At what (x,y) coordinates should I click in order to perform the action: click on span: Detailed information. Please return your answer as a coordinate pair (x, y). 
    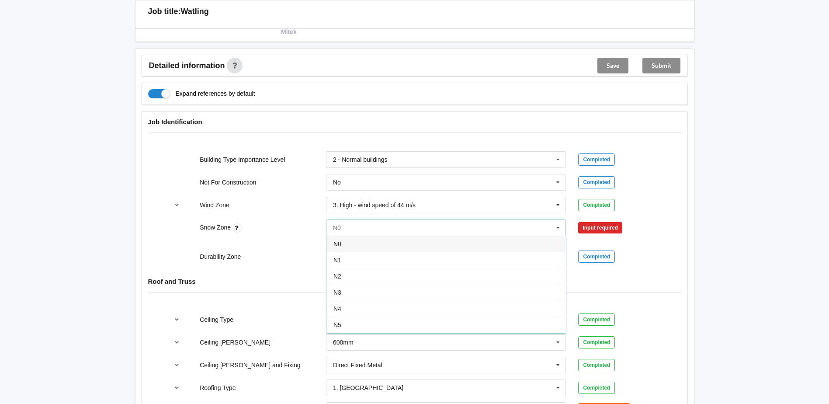
    Looking at the image, I should click on (187, 66).